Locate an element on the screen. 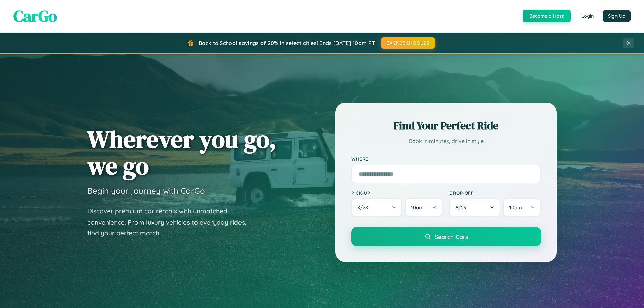 The image size is (644, 308). span: Search Cars is located at coordinates (451, 237).